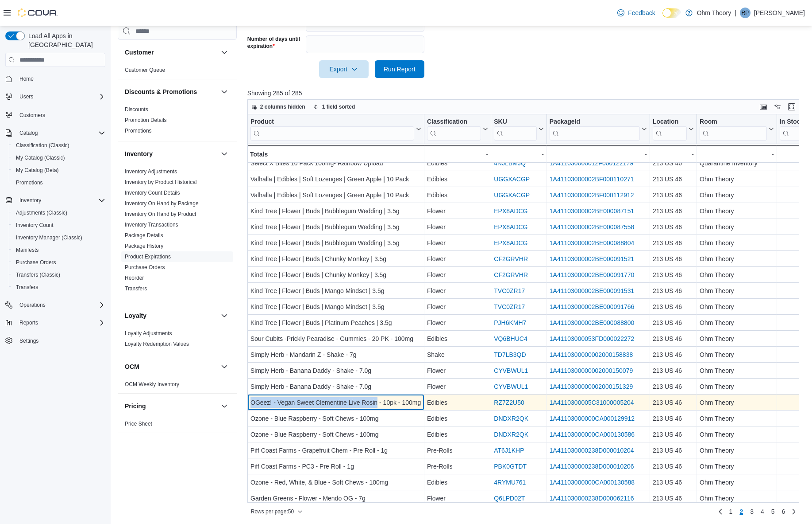 The image size is (812, 524). What do you see at coordinates (400, 69) in the screenshot?
I see `button: Run Report` at bounding box center [400, 69].